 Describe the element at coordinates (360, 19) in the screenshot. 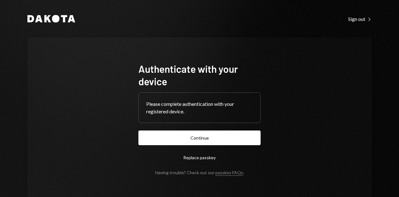

I see `div: Sign out` at that location.